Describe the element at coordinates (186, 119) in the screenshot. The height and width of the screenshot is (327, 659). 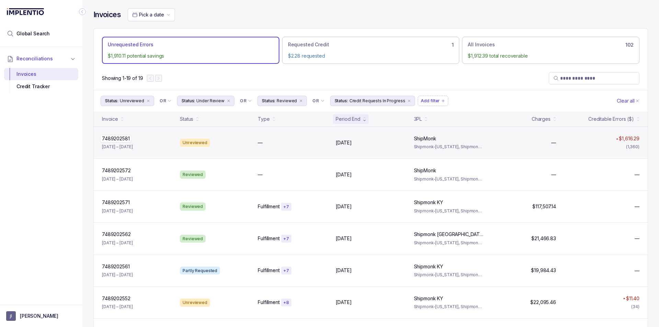
I see `div: Status` at that location.